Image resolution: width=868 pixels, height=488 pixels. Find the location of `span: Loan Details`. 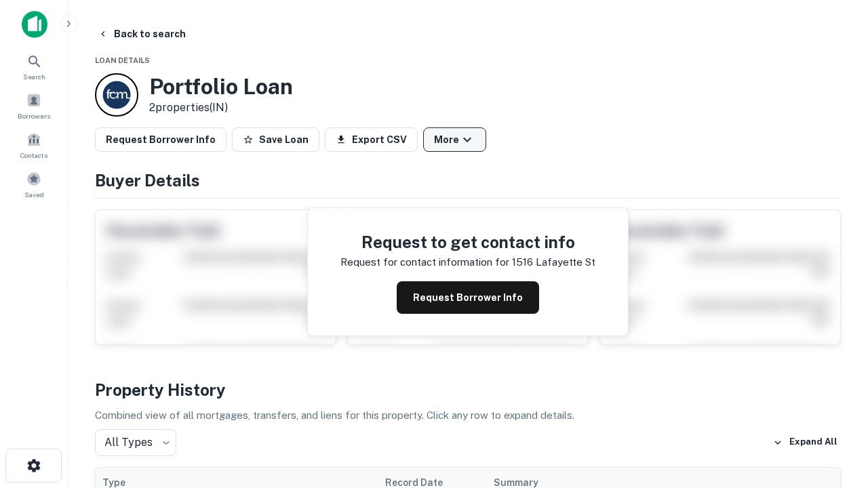

span: Loan Details is located at coordinates (122, 60).